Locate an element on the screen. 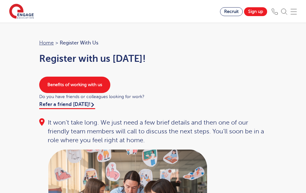 The image size is (306, 193). div: It won’t take long. We just need a few brief details and then one of our friendly team members wi... is located at coordinates (153, 132).